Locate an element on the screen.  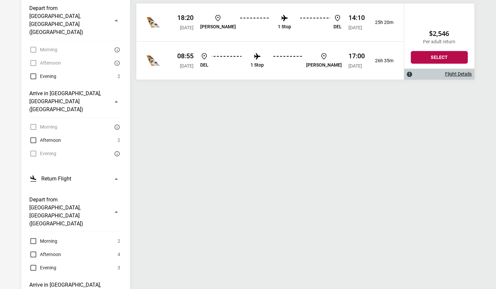
button: Return Flight is located at coordinates (75, 179).